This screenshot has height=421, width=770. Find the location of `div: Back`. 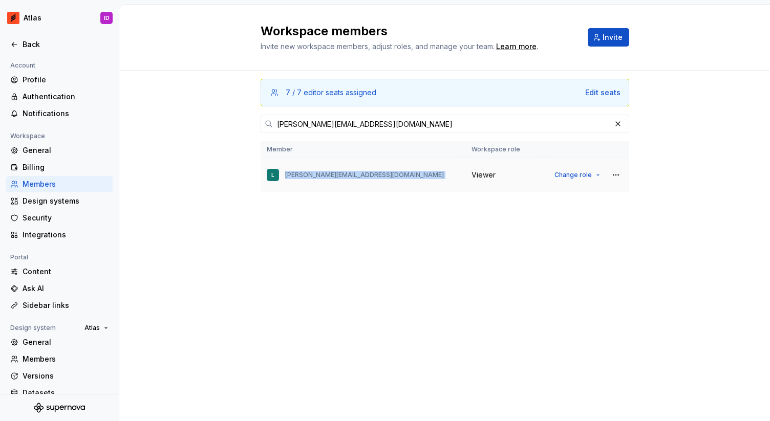

div: Back is located at coordinates (66, 45).